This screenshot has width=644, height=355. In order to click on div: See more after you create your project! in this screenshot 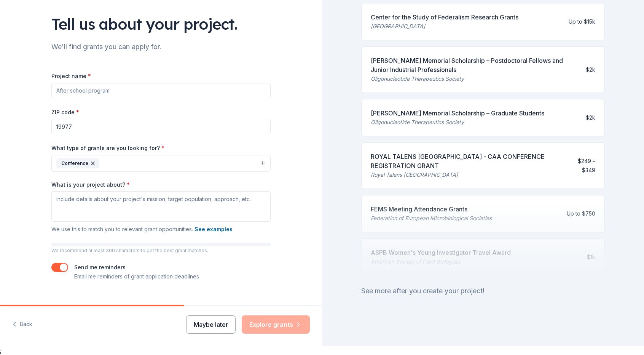, I will do `click(483, 291)`.